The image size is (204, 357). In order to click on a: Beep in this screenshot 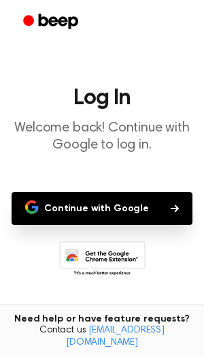, I will do `click(52, 22)`.